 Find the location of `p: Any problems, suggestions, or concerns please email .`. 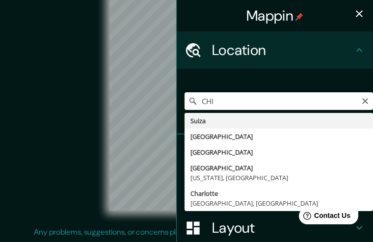

p: Any problems, suggestions, or concerns please email . is located at coordinates (184, 232).